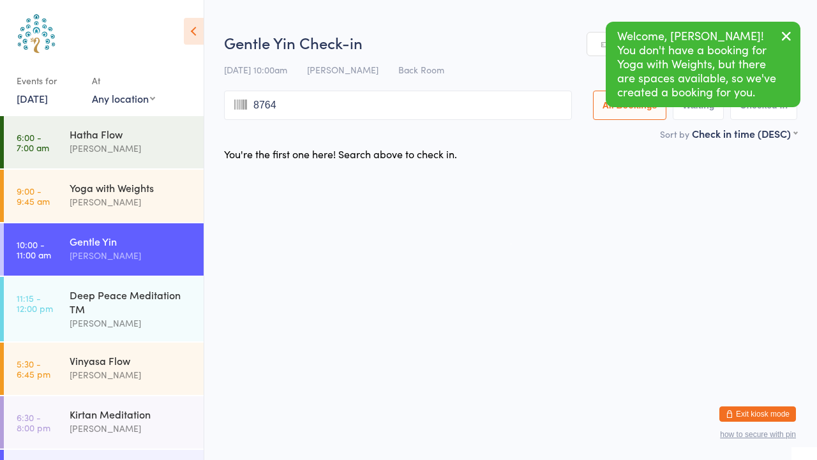 This screenshot has height=460, width=817. Describe the element at coordinates (421, 70) in the screenshot. I see `span: Back Room` at that location.